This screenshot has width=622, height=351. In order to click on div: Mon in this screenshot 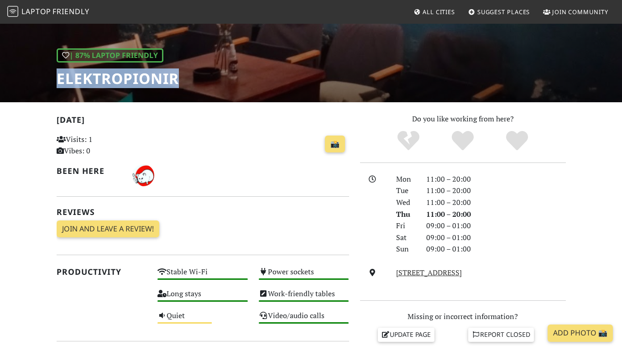, I will do `click(406, 179)`.